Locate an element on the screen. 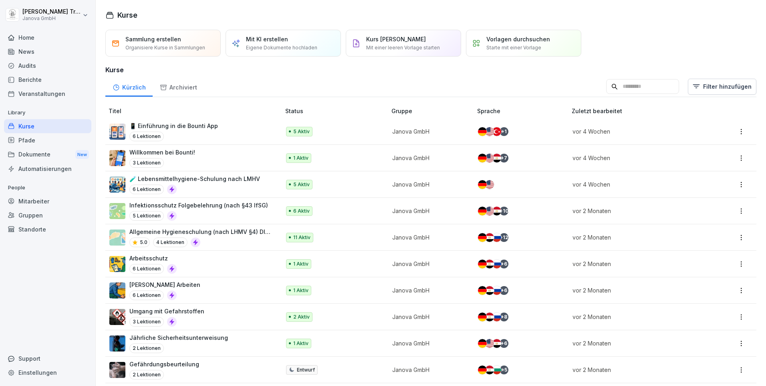 This screenshot has width=766, height=386. img: ns5fm27uu5em6705ixom0yjt.png is located at coordinates (117, 290).